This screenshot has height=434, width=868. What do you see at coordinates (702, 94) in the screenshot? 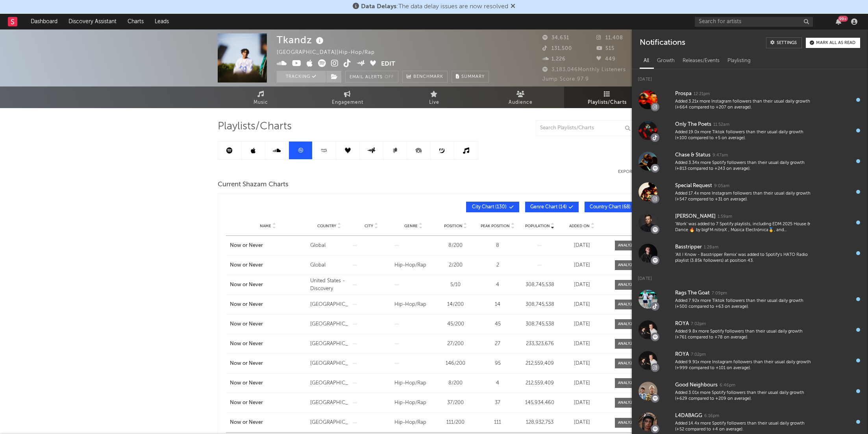
I see `div: 12:21pm` at bounding box center [702, 94].